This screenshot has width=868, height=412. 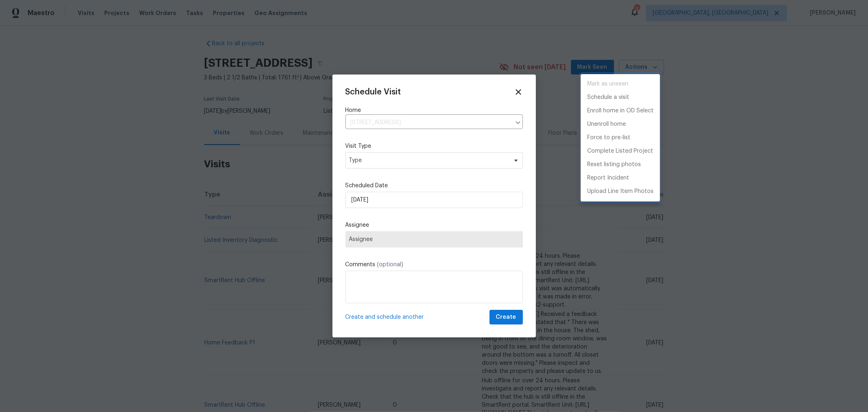 I want to click on p: Force to pre-list, so click(x=609, y=137).